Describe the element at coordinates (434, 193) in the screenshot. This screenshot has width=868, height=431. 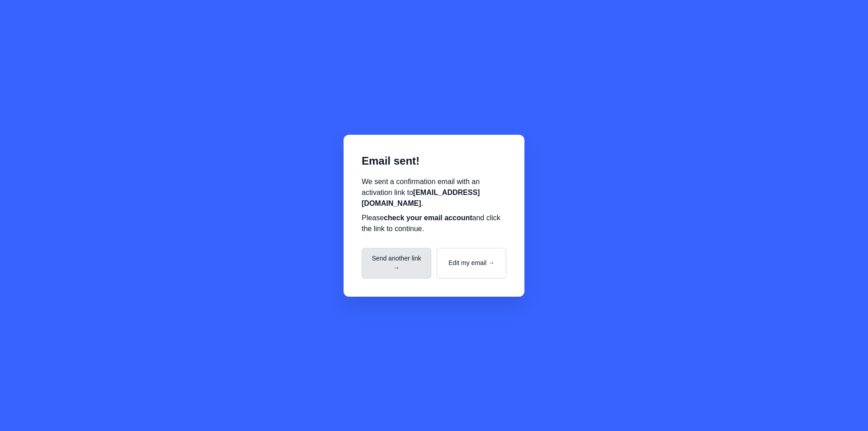
I see `p: We sent a confirmation email with an activation link to .` at that location.